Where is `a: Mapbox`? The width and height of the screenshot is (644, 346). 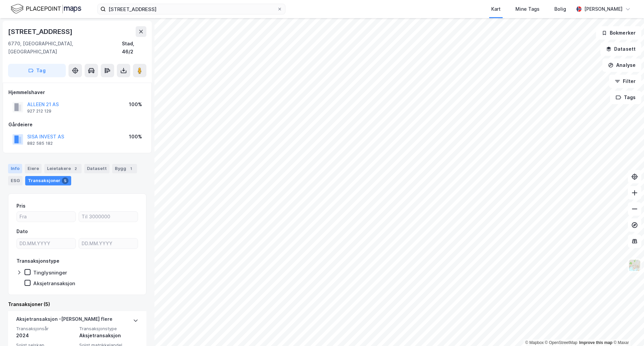
a: Mapbox is located at coordinates (534, 343).